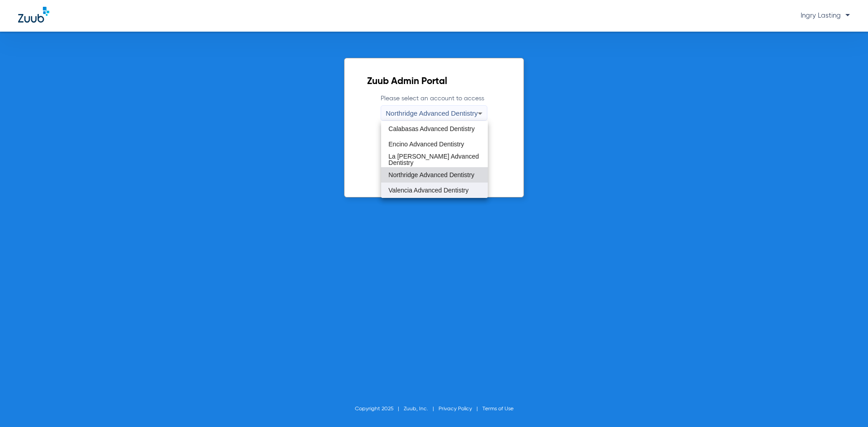 Image resolution: width=868 pixels, height=427 pixels. What do you see at coordinates (428, 190) in the screenshot?
I see `span: Valencia Advanced Dentistry` at bounding box center [428, 190].